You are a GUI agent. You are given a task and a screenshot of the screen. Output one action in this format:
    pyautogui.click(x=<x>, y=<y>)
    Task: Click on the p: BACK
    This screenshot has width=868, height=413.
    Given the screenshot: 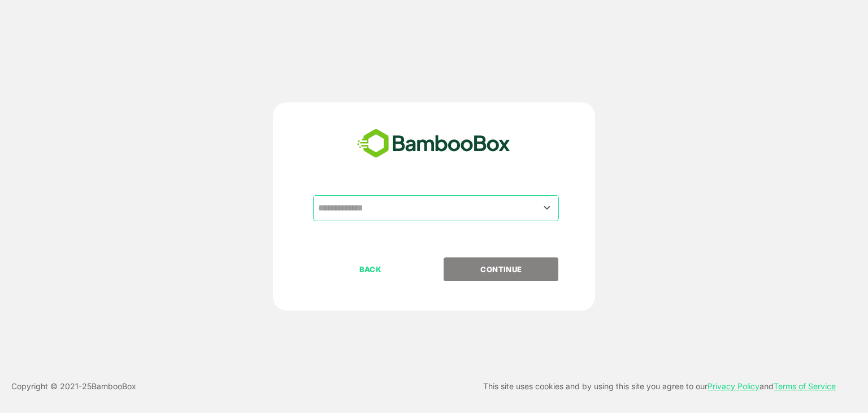 What is the action you would take?
    pyautogui.click(x=371, y=269)
    